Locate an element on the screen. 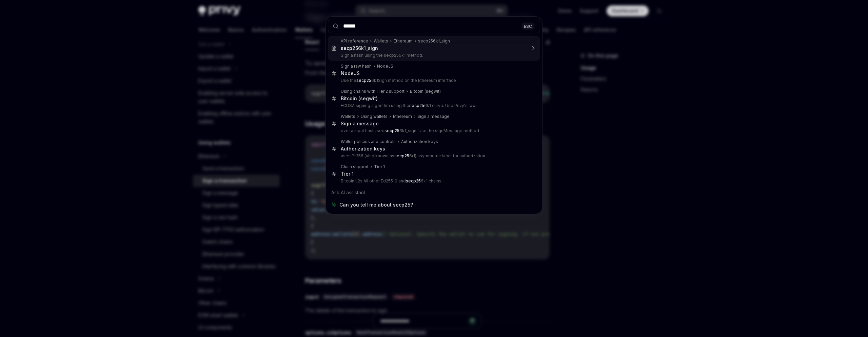 The image size is (868, 337). div: Sign a raw hash is located at coordinates (356, 66).